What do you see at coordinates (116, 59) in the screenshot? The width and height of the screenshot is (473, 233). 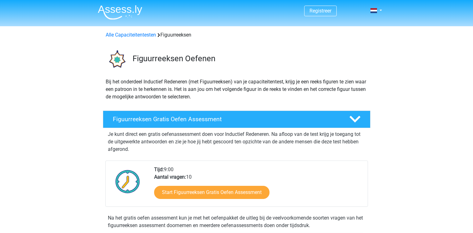 I see `img: figuurreeksen` at bounding box center [116, 59].